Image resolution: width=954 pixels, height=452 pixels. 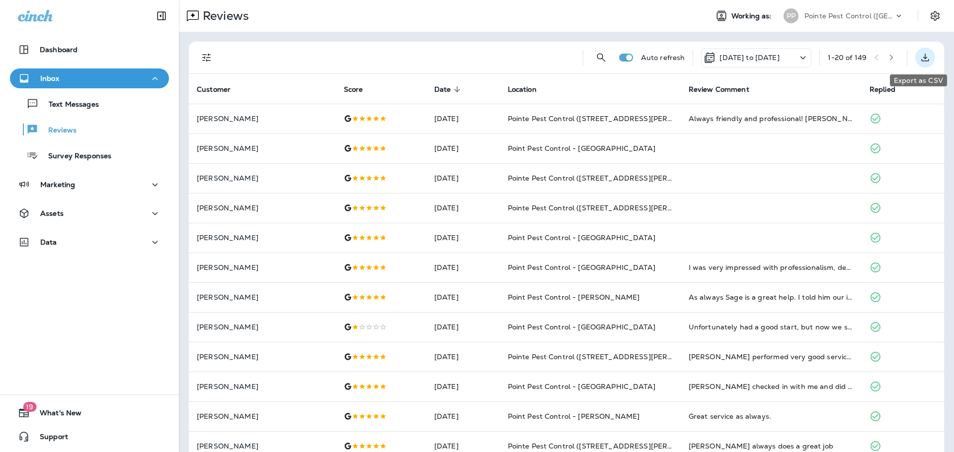 What do you see at coordinates (847, 58) in the screenshot?
I see `div: 1 - 20 of 149` at bounding box center [847, 58].